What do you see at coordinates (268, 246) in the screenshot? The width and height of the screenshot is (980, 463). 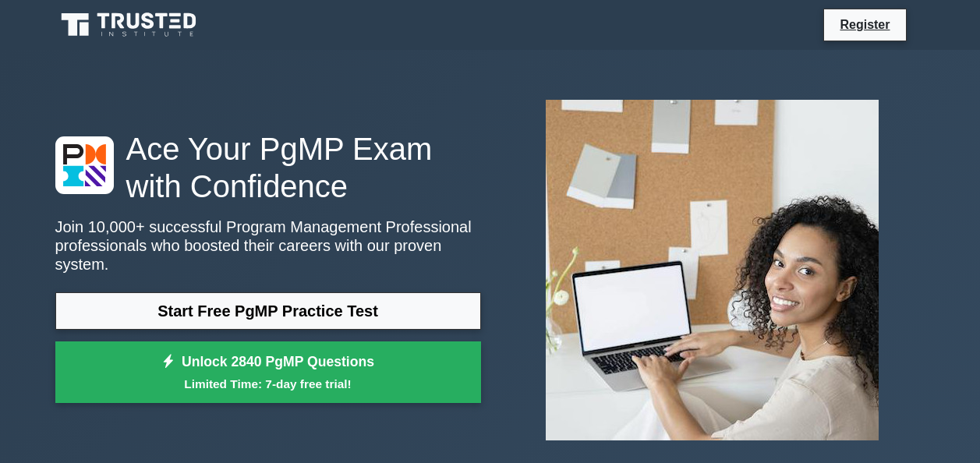 I see `p: Join 10,000+ successful Program Management Professional professionals who boosted their careers w...` at bounding box center [268, 246].